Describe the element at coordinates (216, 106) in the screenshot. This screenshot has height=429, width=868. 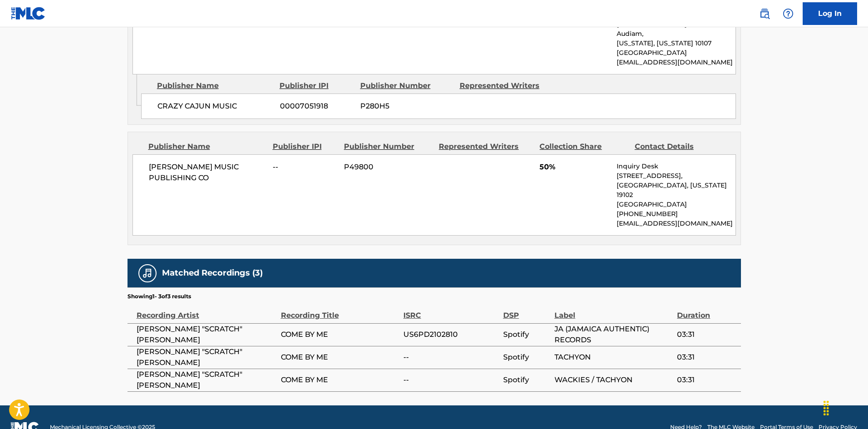
I see `span: CRAZY CAJUN MUSIC` at that location.